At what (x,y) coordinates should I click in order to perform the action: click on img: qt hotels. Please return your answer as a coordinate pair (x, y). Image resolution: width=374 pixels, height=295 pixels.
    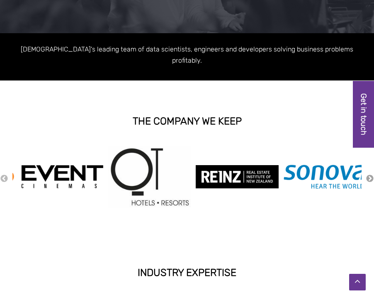
    Looking at the image, I should click on (150, 177).